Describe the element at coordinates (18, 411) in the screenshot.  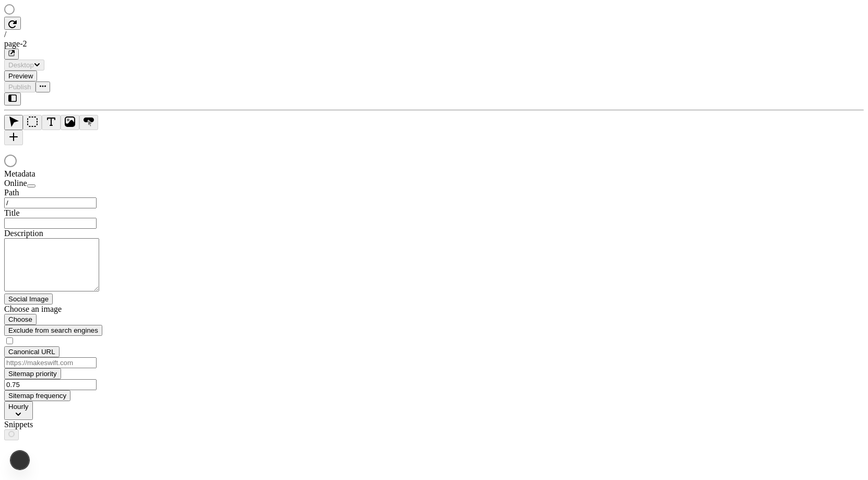
I see `button: Hourly` at that location.